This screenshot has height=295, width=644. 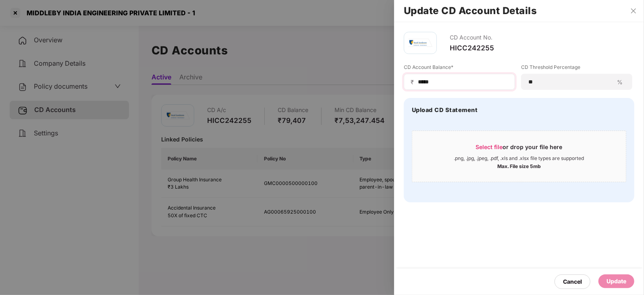 What do you see at coordinates (616, 281) in the screenshot?
I see `div: Update` at bounding box center [616, 281].